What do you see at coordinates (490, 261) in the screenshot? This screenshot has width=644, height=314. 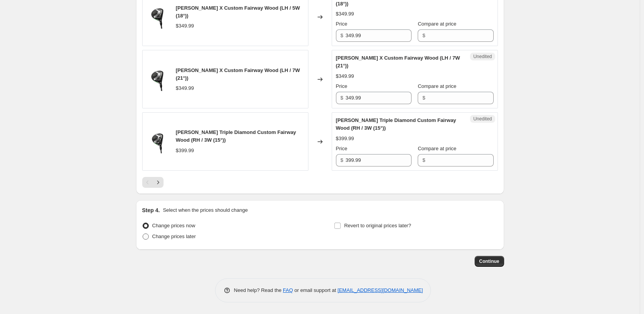 I see `span: Continue` at bounding box center [490, 261].